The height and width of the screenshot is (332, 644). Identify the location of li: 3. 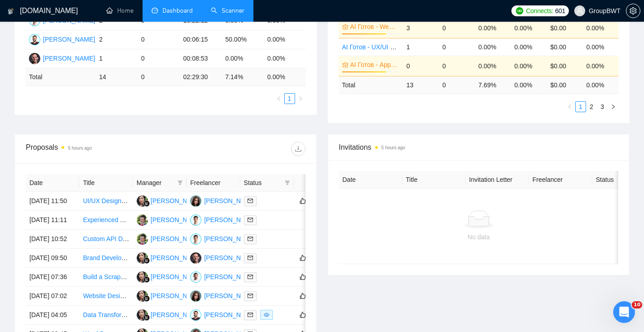
(602, 107).